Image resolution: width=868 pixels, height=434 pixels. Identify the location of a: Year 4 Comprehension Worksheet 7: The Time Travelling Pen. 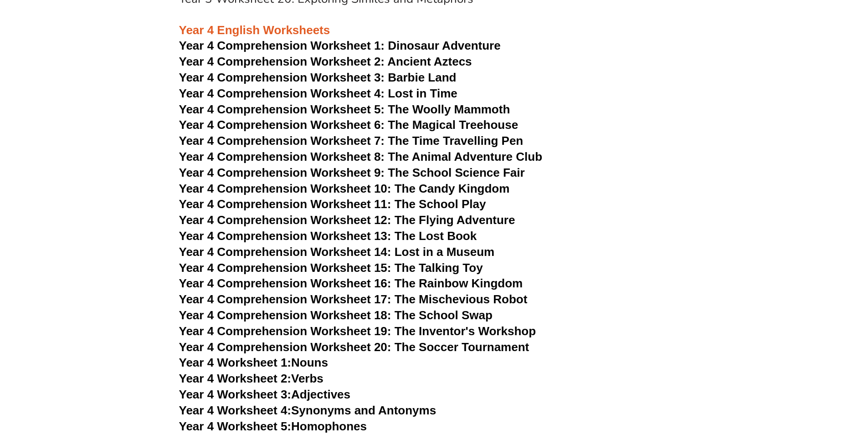
(351, 141).